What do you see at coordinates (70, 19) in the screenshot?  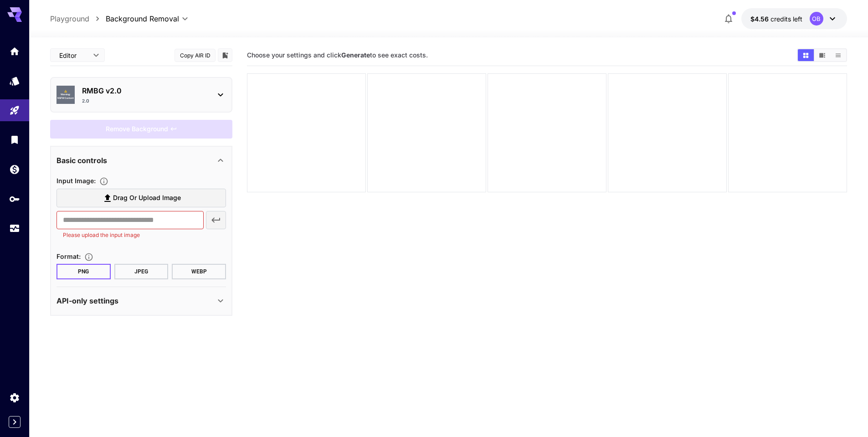 I see `p: Playground` at bounding box center [70, 19].